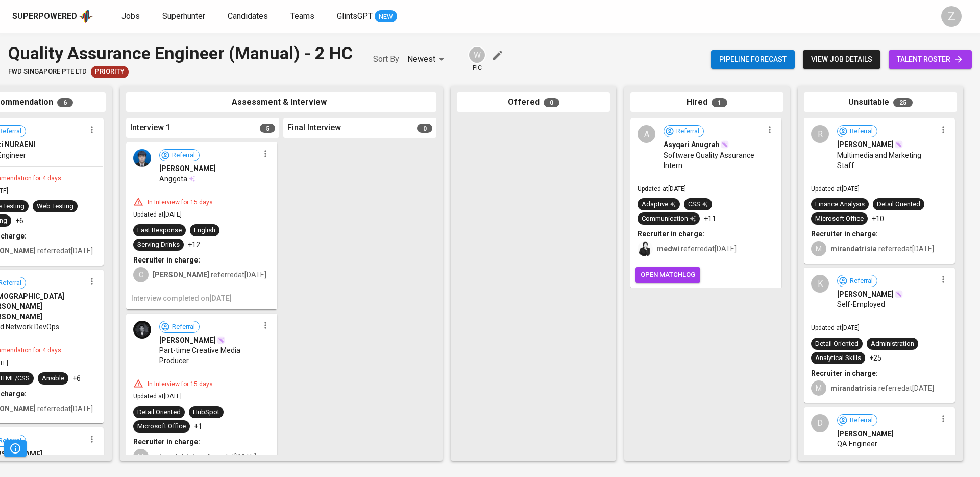 This screenshot has width=980, height=477. I want to click on a: Teams, so click(303, 16).